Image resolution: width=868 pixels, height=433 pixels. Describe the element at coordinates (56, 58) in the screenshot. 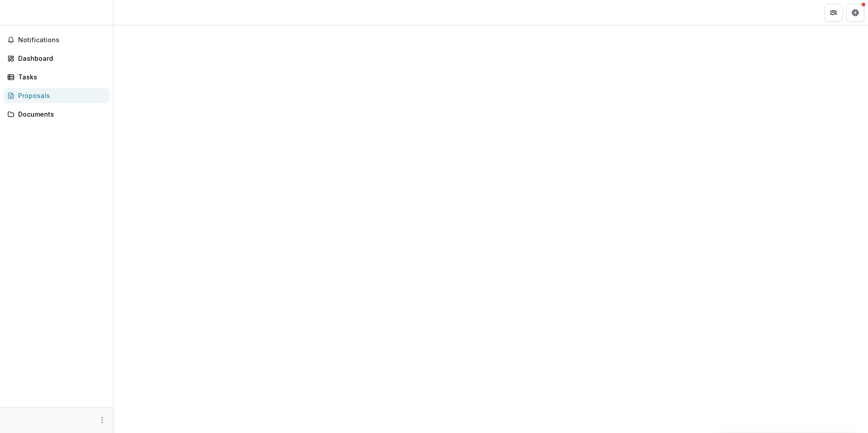

I see `a: Dashboard` at that location.